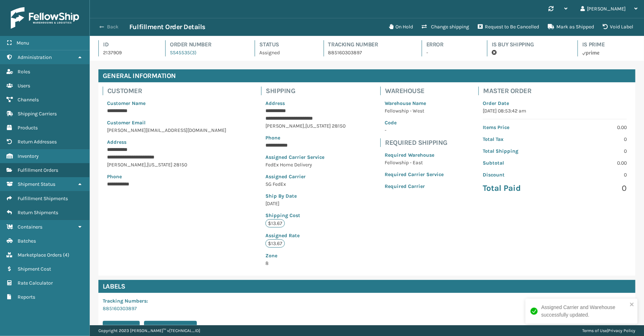  I want to click on h4: Order Number, so click(206, 44).